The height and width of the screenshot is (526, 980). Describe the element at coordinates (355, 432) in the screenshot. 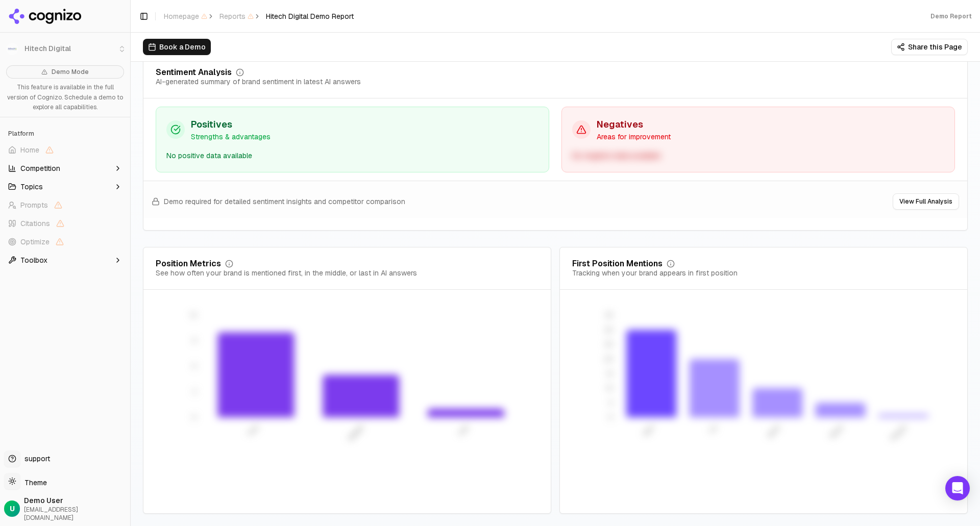

I see `tspan: Middle` at that location.